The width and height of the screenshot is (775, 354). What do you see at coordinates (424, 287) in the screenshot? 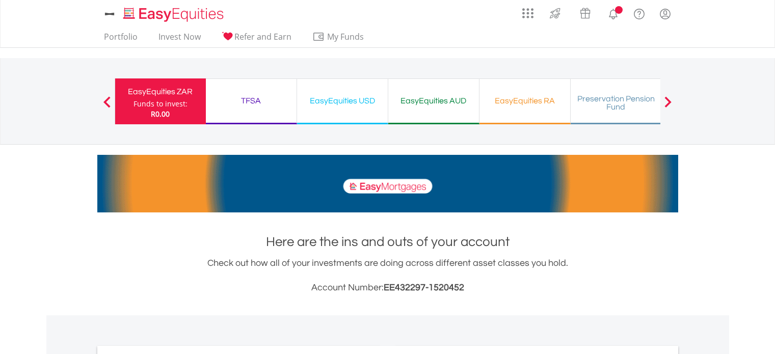
I see `span: EE432297-1520452` at bounding box center [424, 287].